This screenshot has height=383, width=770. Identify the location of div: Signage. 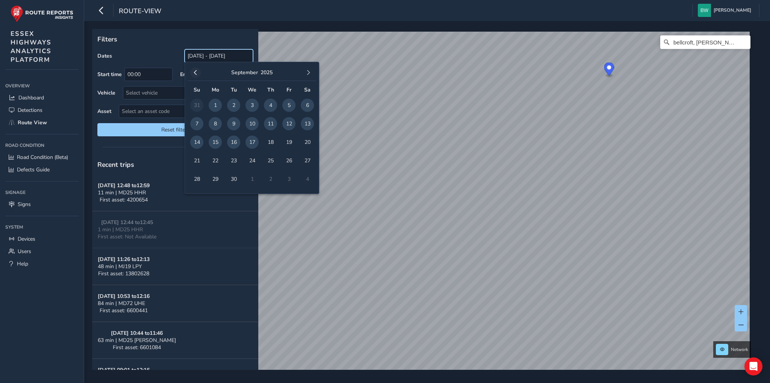
(42, 192).